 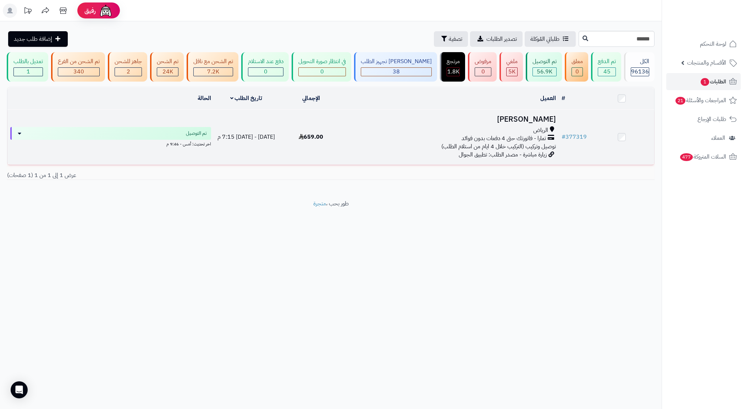 What do you see at coordinates (607, 61) in the screenshot?
I see `div: تم الدفع` at bounding box center [607, 61].